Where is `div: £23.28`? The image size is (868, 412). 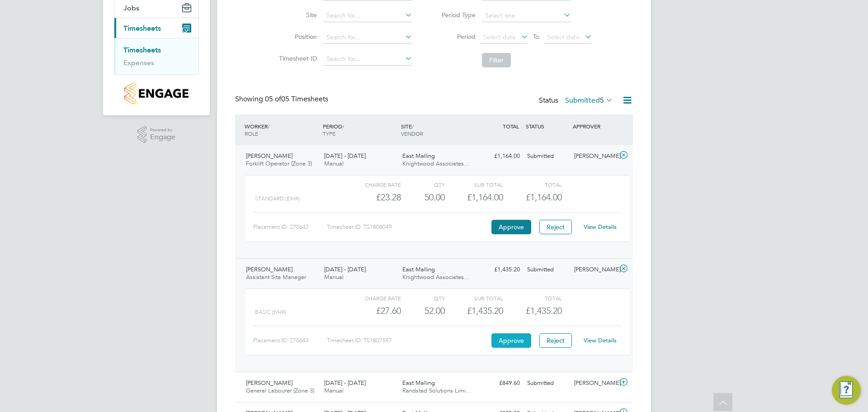 div: £23.28 is located at coordinates (372, 197).